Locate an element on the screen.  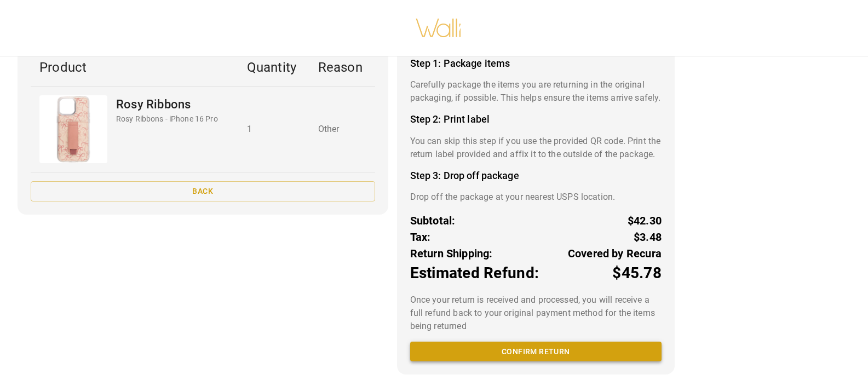
p: Estimated Refund: is located at coordinates (474, 273).